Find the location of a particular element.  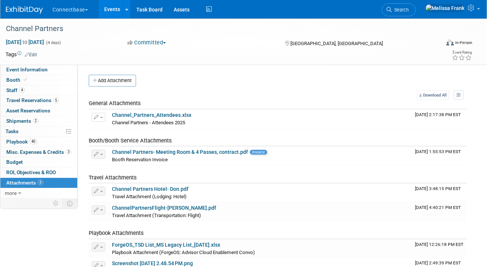

span: Asset Reservations is located at coordinates (28, 110).